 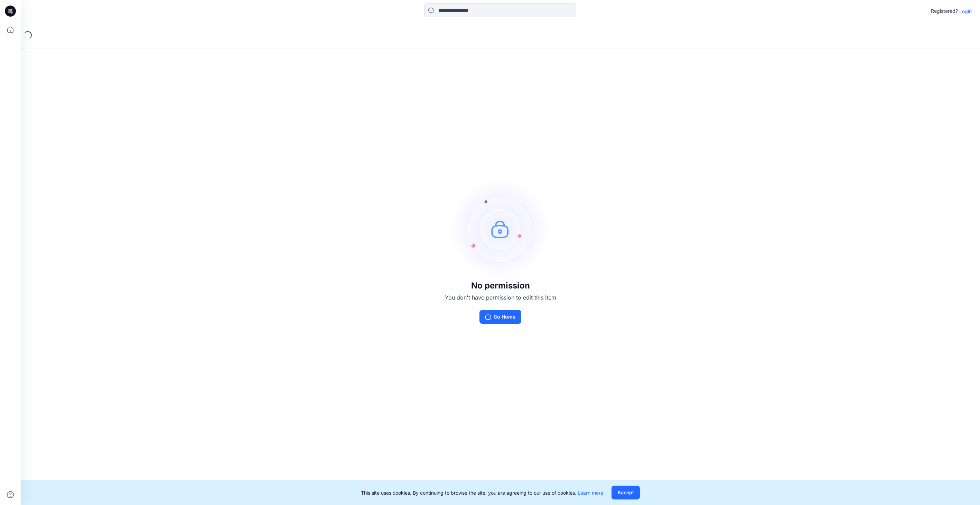 I want to click on img: no-perm.svg, so click(x=501, y=229).